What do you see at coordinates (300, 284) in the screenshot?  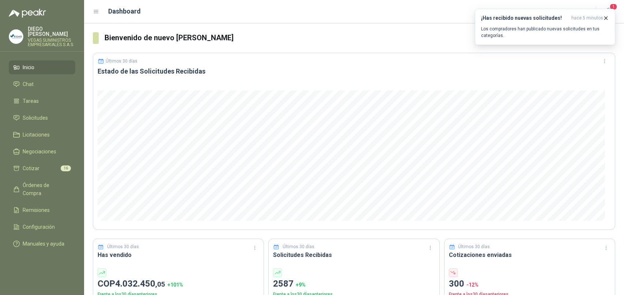 I see `span: + 9 %` at bounding box center [300, 284].